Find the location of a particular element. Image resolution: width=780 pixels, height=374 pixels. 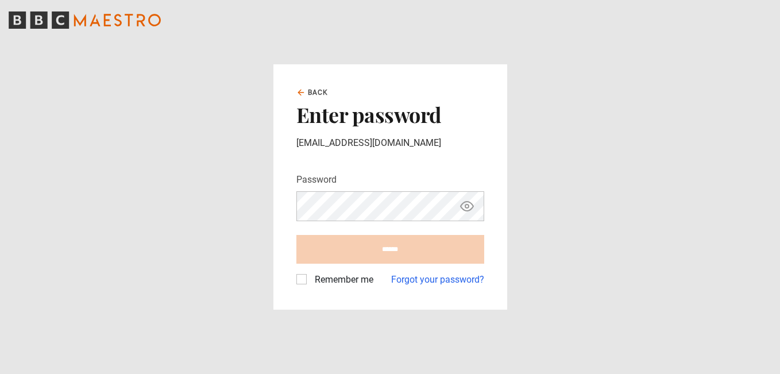

svg: BBC Maestro is located at coordinates (84, 20).